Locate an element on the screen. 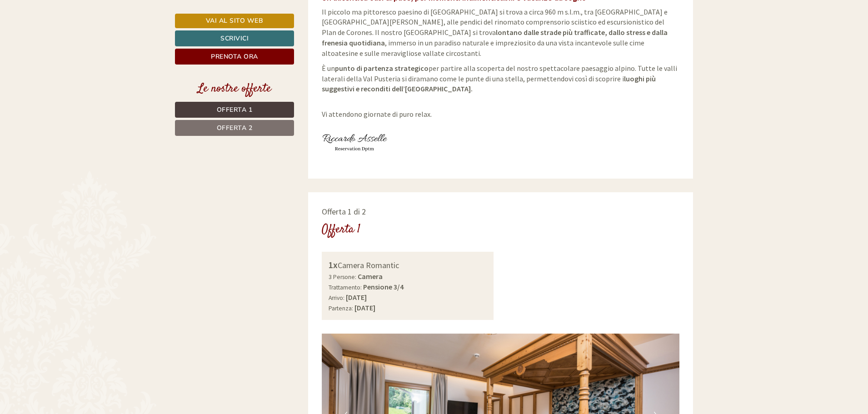  small: Partenza: is located at coordinates (340, 308).